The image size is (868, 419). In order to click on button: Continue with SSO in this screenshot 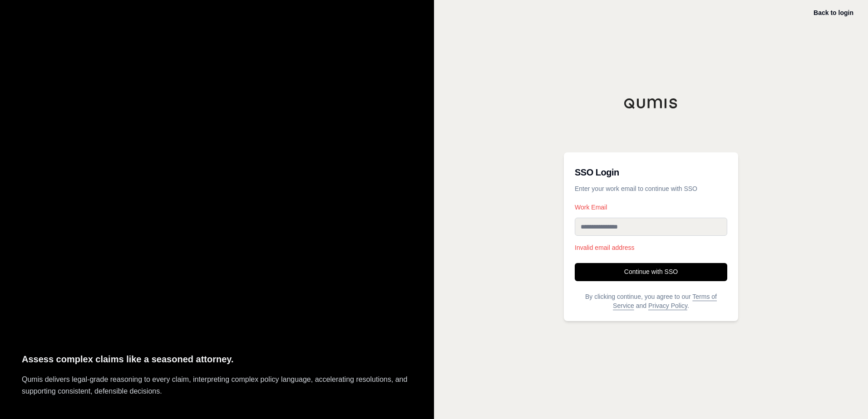, I will do `click(651, 272)`.